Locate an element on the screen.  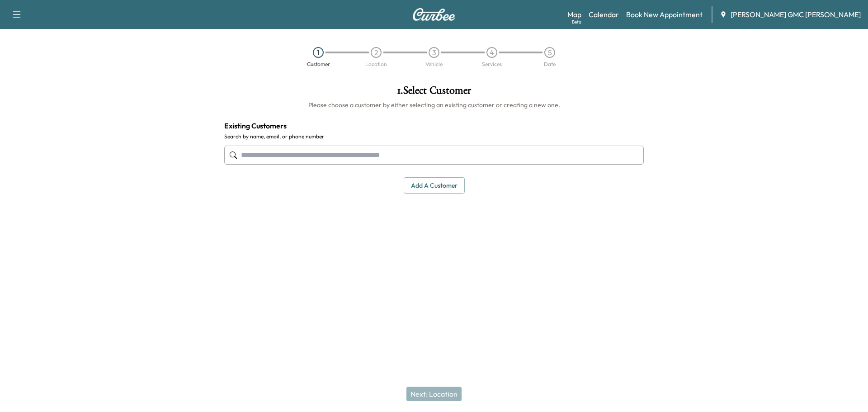
label: Search by name, email, or phone number is located at coordinates (434, 136).